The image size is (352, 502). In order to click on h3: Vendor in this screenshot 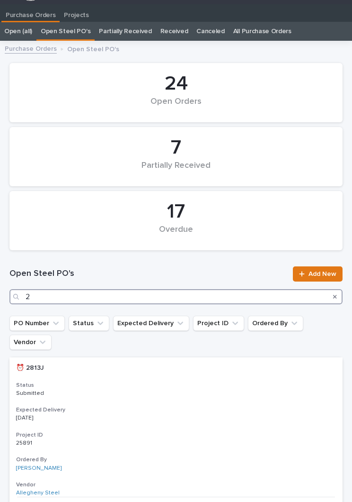, I will do `click(176, 485)`.